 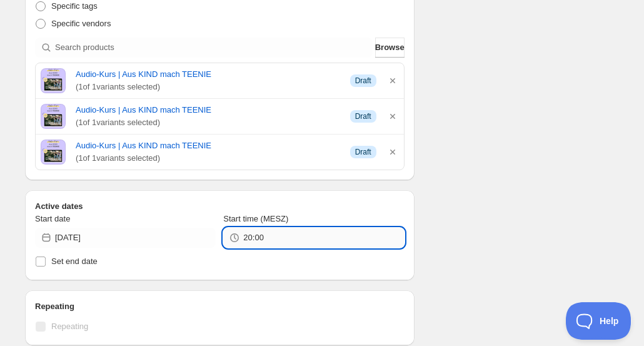 I want to click on span: Specific vendors, so click(x=81, y=23).